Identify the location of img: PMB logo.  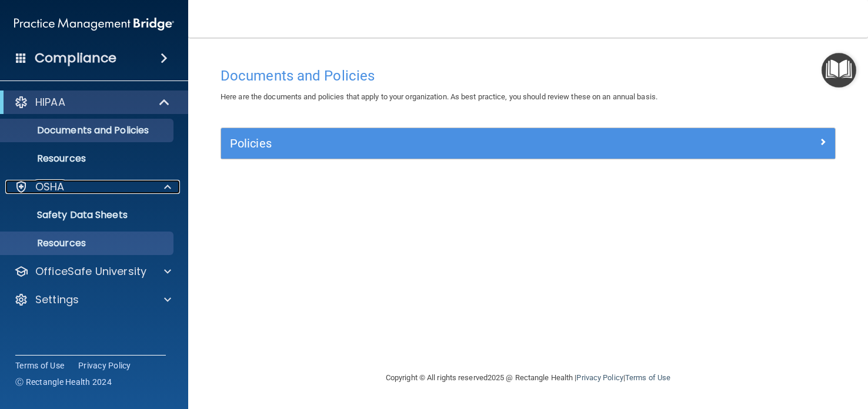
(94, 24).